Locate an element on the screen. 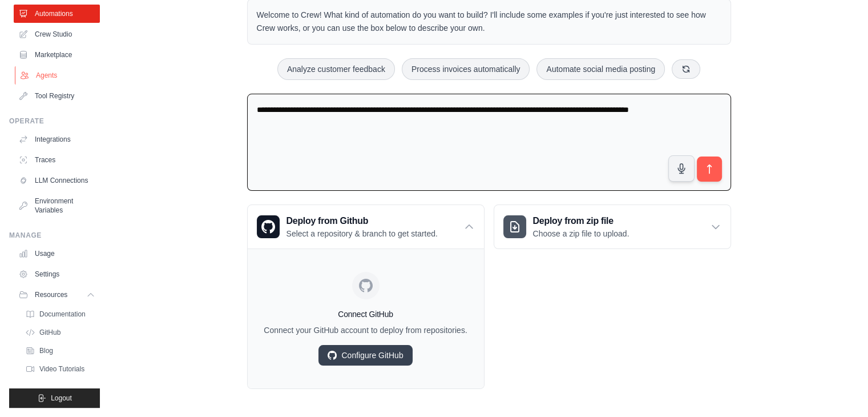 This screenshot has height=417, width=868. button: Resources is located at coordinates (57, 295).